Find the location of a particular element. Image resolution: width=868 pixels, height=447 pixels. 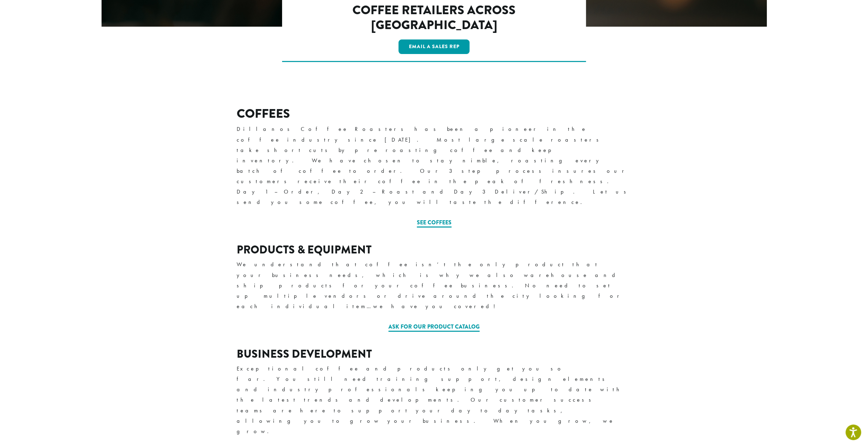

a: Ask for our Product Catalog is located at coordinates (434, 327).